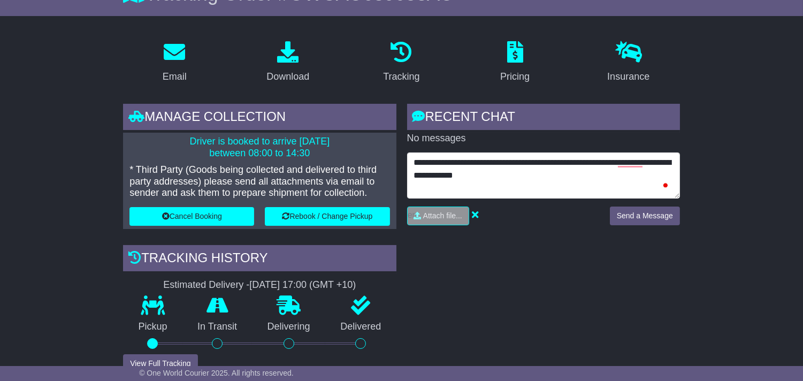 This screenshot has width=803, height=381. What do you see at coordinates (174, 76) in the screenshot?
I see `div: Email` at bounding box center [174, 76].